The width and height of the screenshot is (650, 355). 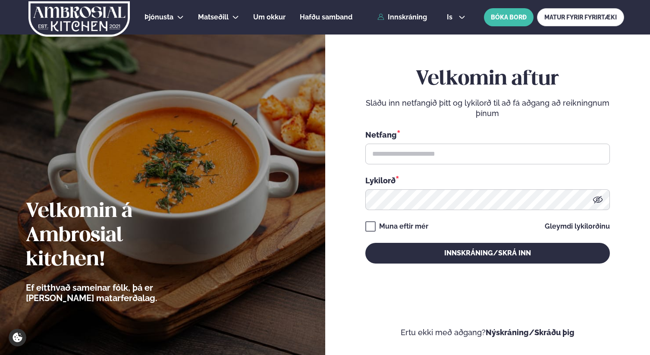 What do you see at coordinates (451, 17) in the screenshot?
I see `span: is` at bounding box center [451, 17].